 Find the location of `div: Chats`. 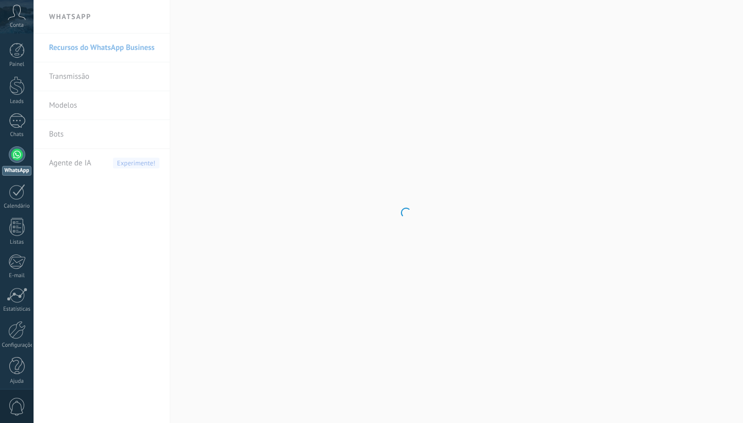

div: Chats is located at coordinates (17, 135).